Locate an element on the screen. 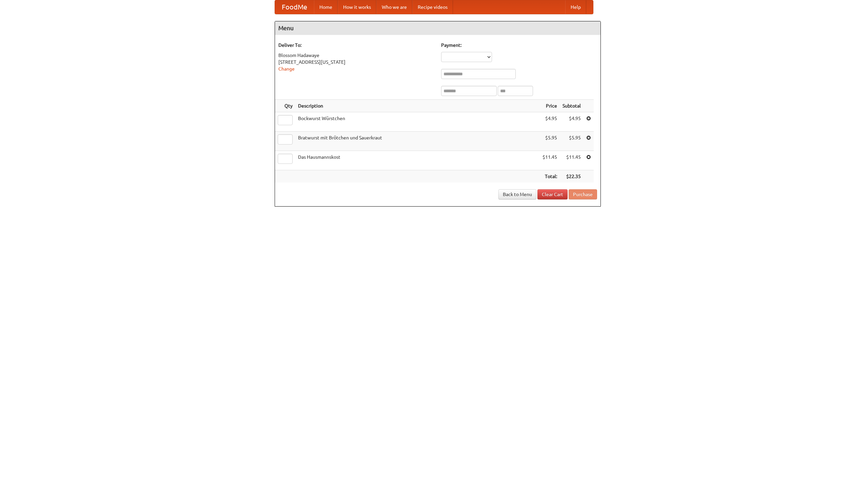  h4: Menu is located at coordinates (437, 28).